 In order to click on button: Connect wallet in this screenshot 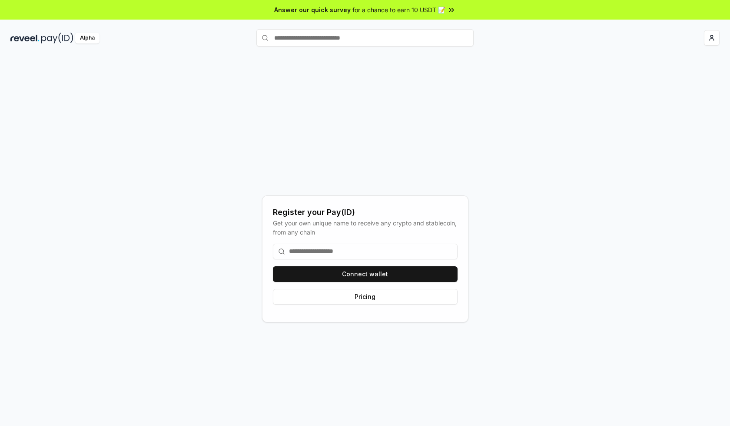, I will do `click(365, 274)`.